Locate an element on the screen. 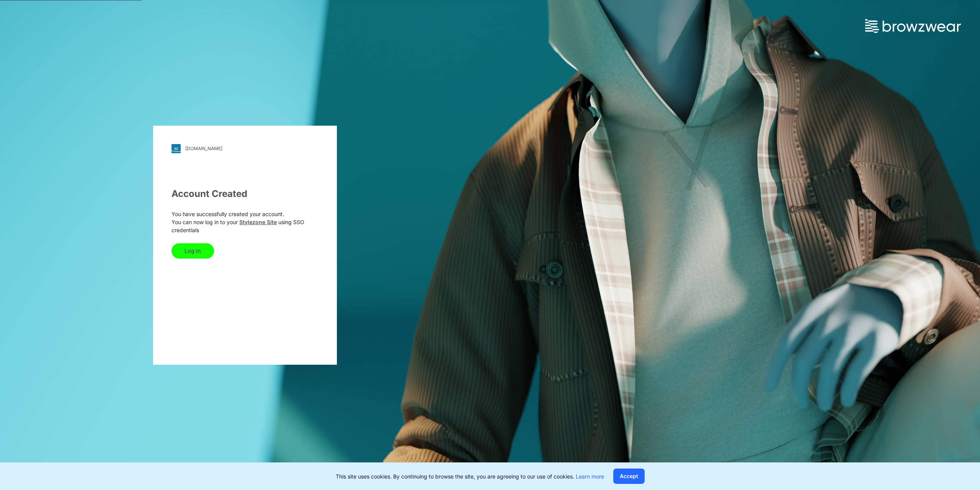 The height and width of the screenshot is (490, 980). div: Account Created is located at coordinates (245, 194).